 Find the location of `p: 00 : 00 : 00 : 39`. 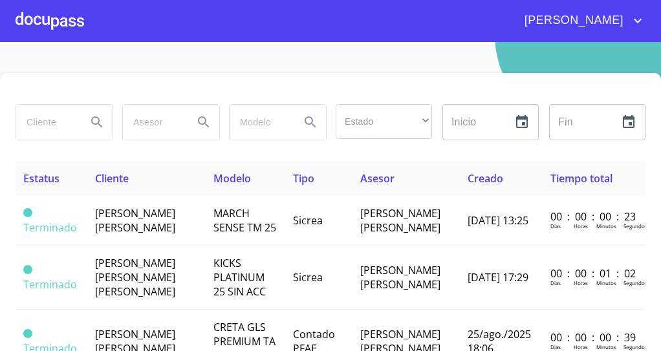

p: 00 : 00 : 00 : 39 is located at coordinates (594, 338).